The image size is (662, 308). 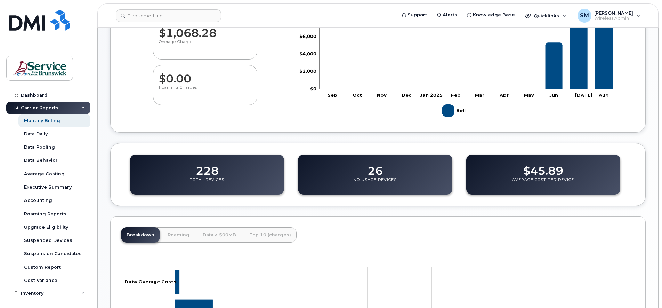 I want to click on tspan: $2,000, so click(x=308, y=71).